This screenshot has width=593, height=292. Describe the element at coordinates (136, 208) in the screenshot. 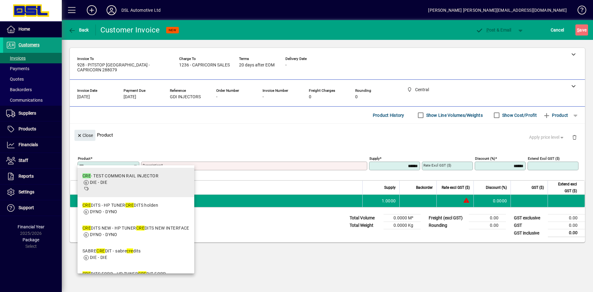

I see `mat-option: CREDITS - HP TUNER CREDITS holden` at that location.